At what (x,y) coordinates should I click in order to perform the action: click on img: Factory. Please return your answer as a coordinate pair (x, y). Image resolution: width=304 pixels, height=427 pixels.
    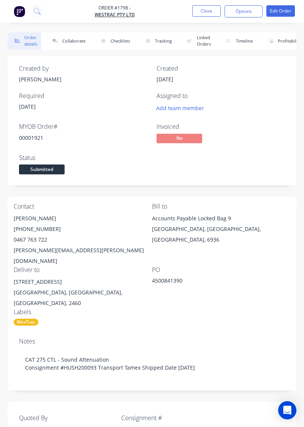
    Looking at the image, I should click on (19, 11).